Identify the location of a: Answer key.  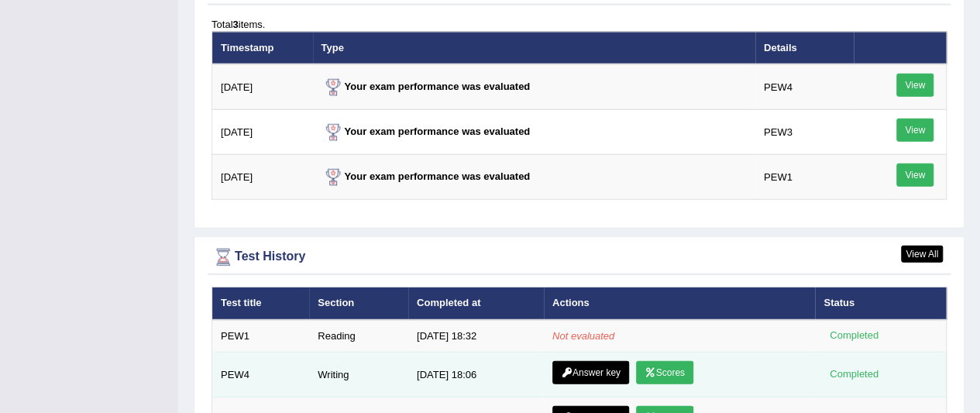
(591, 373).